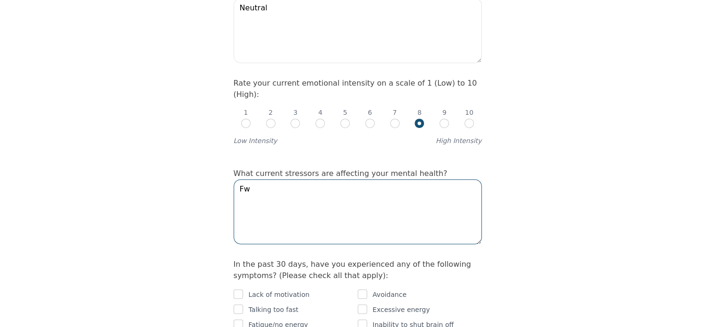  Describe the element at coordinates (444, 112) in the screenshot. I see `p: 9` at that location.